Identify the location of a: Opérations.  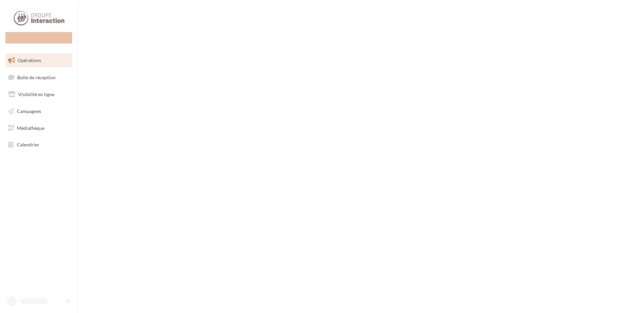
(39, 60).